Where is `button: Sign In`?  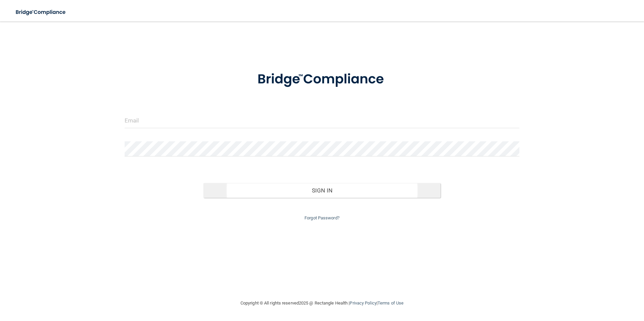
button: Sign In is located at coordinates (322, 191).